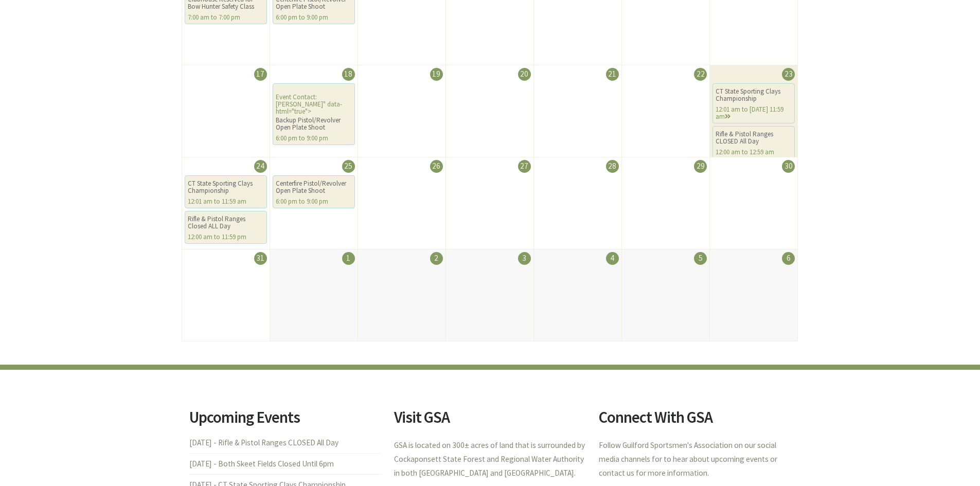  I want to click on div: 24, so click(260, 166).